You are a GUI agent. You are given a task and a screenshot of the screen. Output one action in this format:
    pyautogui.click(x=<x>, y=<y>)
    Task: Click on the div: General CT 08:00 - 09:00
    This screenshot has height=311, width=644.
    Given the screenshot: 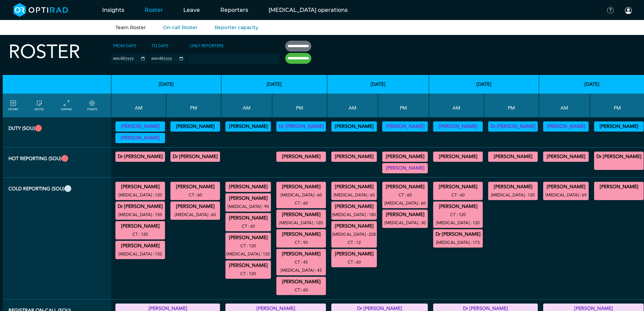 What is the action you would take?
    pyautogui.click(x=458, y=191)
    